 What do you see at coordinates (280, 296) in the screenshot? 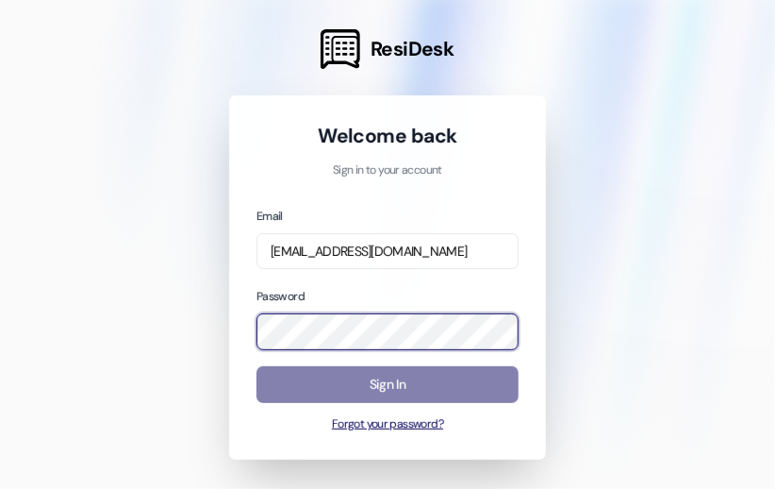
I see `label: Password` at bounding box center [280, 296].